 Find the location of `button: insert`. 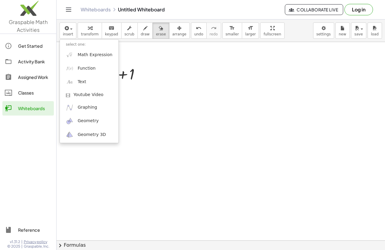

button: insert is located at coordinates (68, 31).